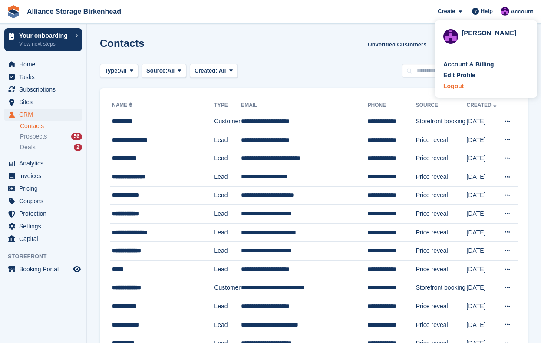  I want to click on span: Coupons, so click(45, 201).